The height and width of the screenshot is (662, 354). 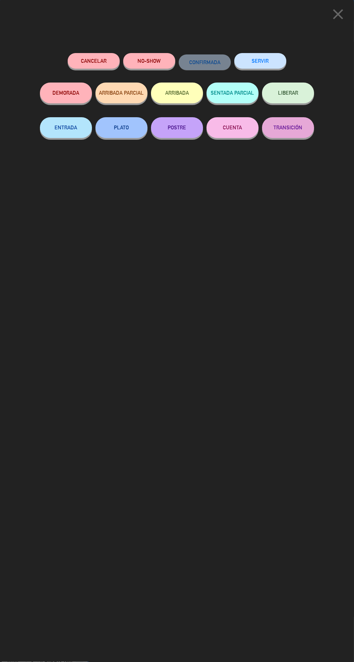 What do you see at coordinates (66, 93) in the screenshot?
I see `button: DEMORADA` at bounding box center [66, 93].